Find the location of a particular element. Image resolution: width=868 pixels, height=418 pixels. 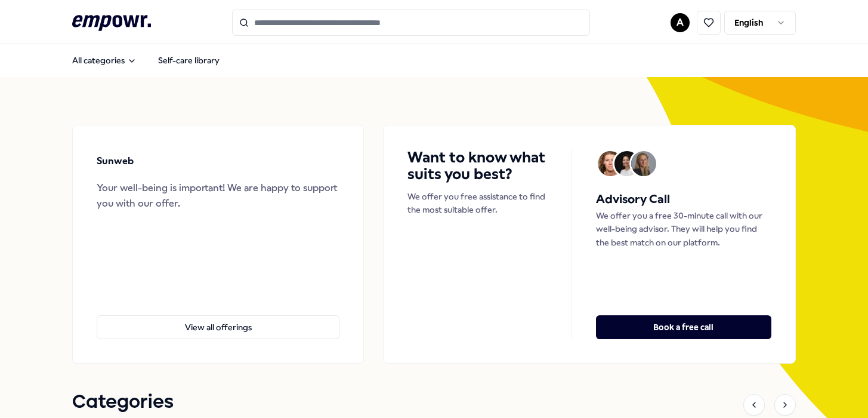

nav: Main is located at coordinates (145, 60).